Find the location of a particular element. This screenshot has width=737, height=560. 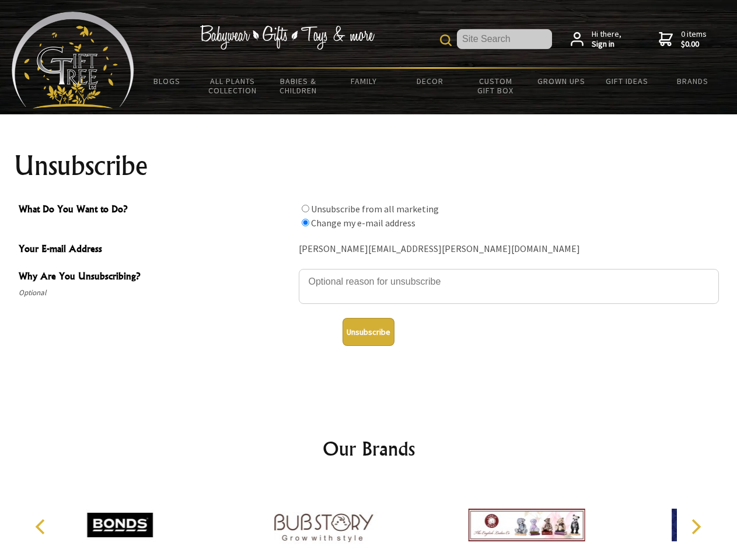

h1: Unsubscribe is located at coordinates (369, 166).